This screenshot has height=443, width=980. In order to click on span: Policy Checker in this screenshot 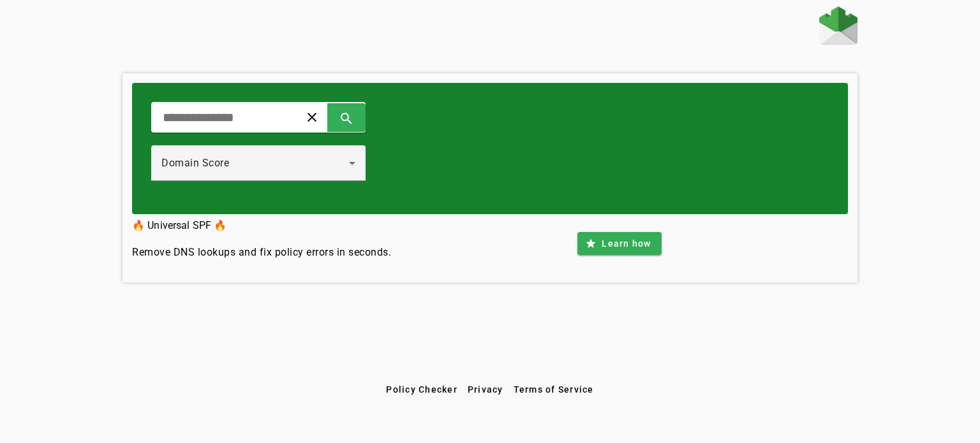, I will do `click(421, 389)`.